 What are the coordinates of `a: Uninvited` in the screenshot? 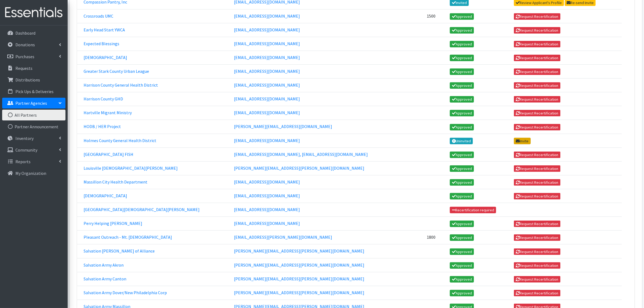 It's located at (461, 141).